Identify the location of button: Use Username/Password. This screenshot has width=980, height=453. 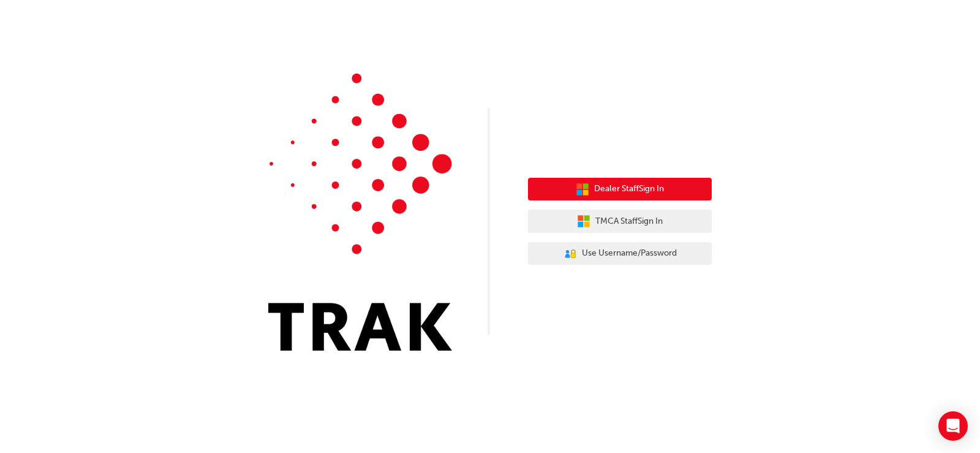
(620, 253).